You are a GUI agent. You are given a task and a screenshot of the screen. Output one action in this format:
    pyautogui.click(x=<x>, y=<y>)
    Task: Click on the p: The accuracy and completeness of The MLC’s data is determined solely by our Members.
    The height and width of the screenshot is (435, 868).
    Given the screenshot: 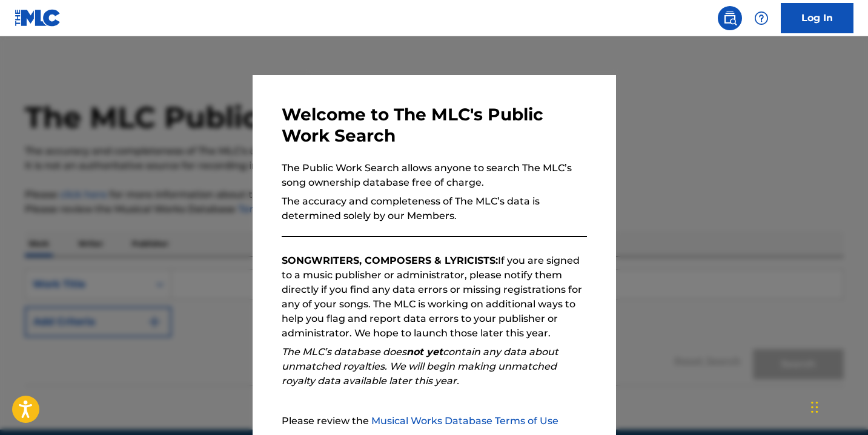 What is the action you would take?
    pyautogui.click(x=434, y=209)
    